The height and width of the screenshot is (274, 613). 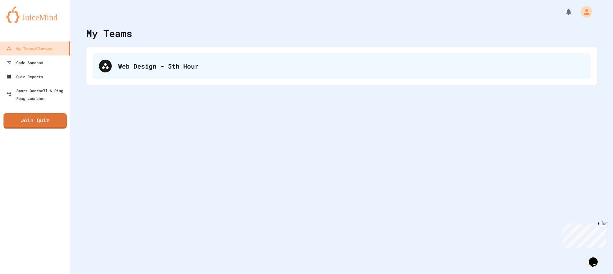 What do you see at coordinates (25, 77) in the screenshot?
I see `div: Quiz Reports` at bounding box center [25, 77].